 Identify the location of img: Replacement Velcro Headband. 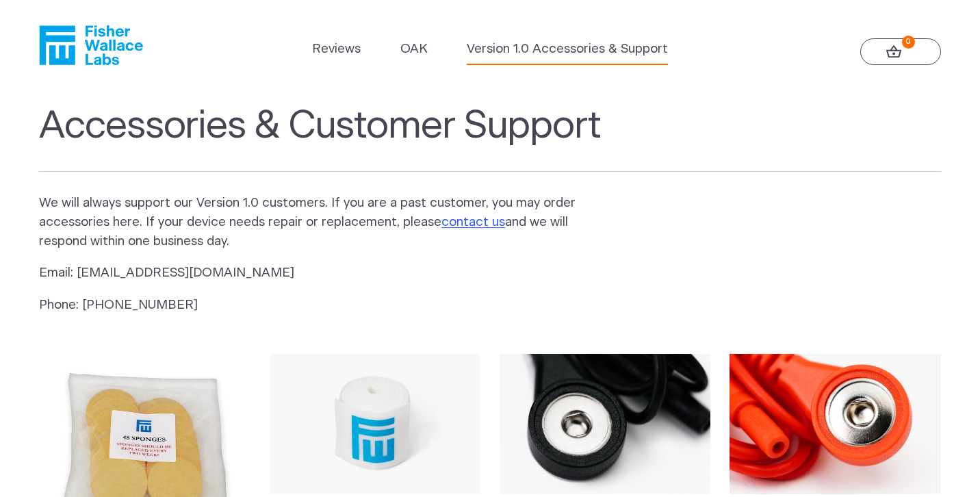
(375, 425).